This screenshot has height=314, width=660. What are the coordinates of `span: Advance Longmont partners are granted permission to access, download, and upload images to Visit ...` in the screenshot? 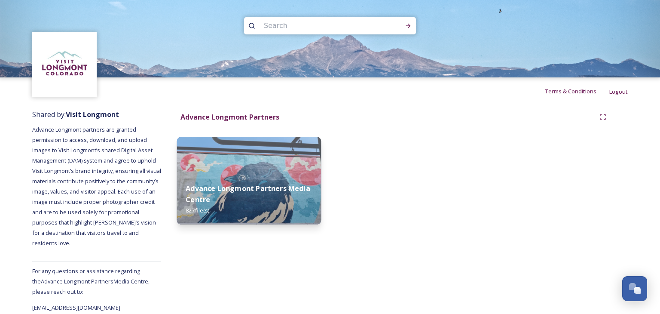 It's located at (97, 186).